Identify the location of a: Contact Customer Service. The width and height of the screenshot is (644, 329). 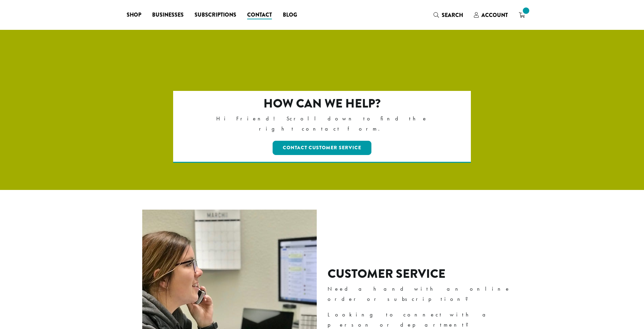
(322, 148).